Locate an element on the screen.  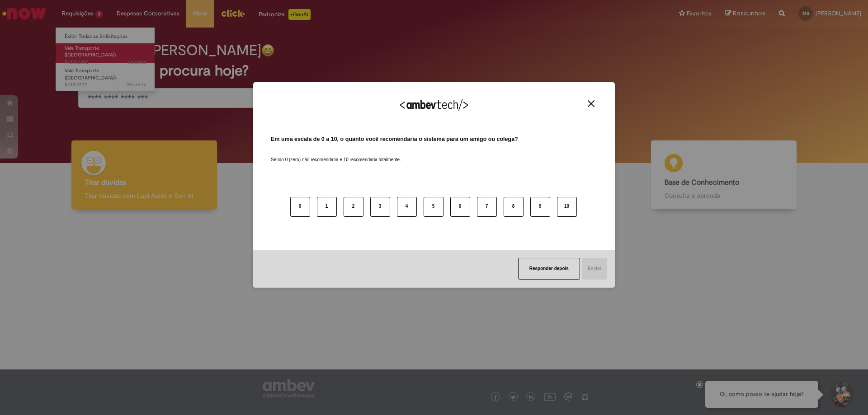
button: Close is located at coordinates (591, 103).